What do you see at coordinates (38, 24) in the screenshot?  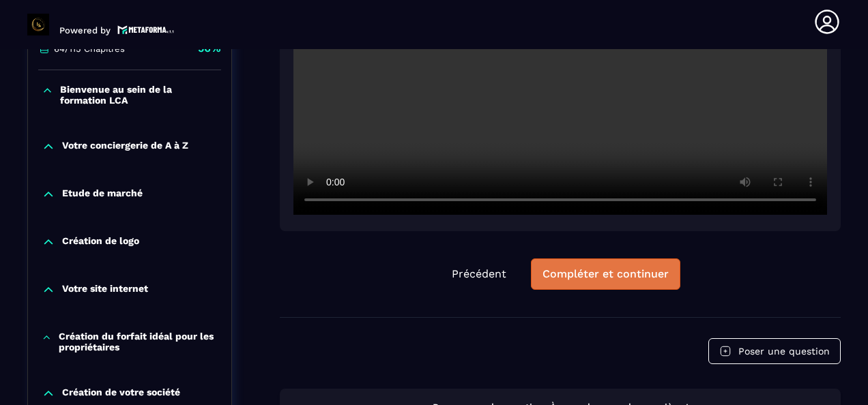 I see `img: logo-branding` at bounding box center [38, 24].